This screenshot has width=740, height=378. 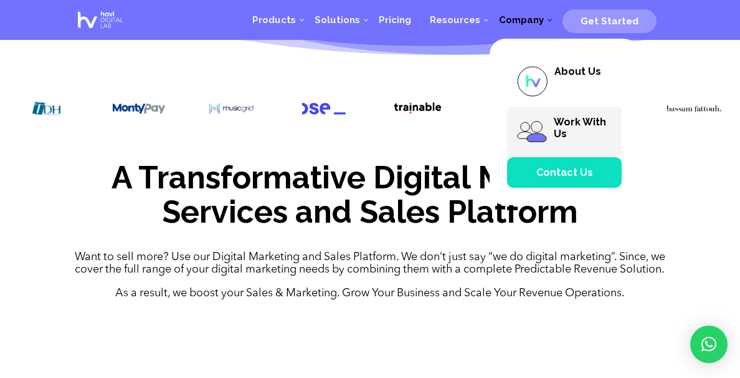 What do you see at coordinates (565, 172) in the screenshot?
I see `span: Contact Us` at bounding box center [565, 172].